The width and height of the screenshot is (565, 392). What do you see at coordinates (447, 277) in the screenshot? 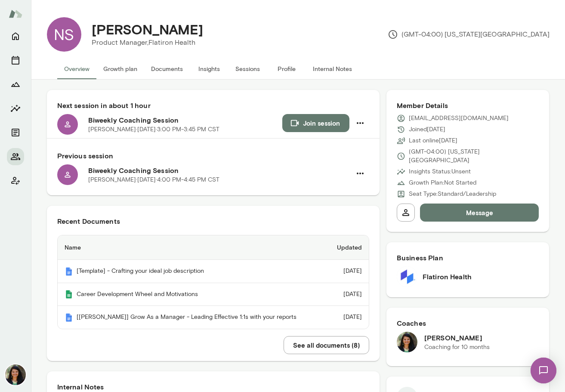
I see `h6: Flatiron Health` at bounding box center [447, 277].